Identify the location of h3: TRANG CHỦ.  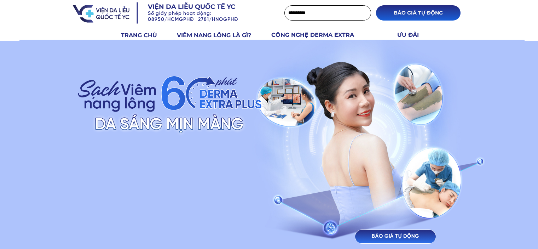
(145, 35).